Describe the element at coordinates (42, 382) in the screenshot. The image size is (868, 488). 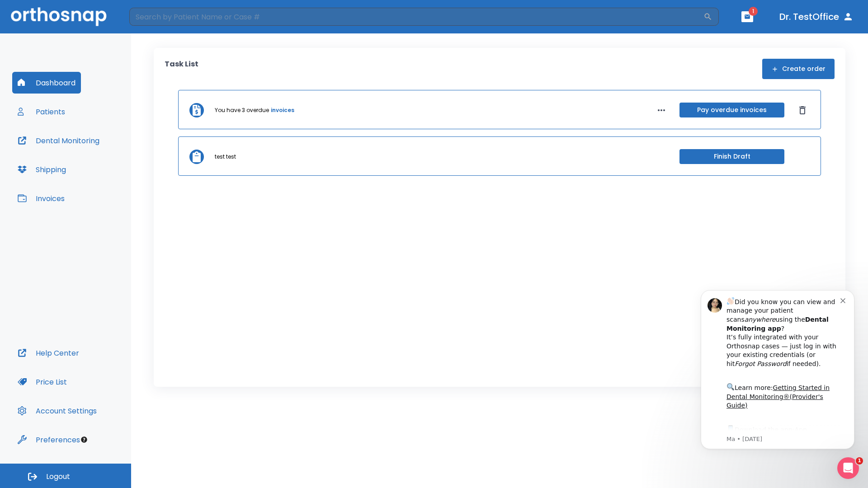
I see `a: Price List` at that location.